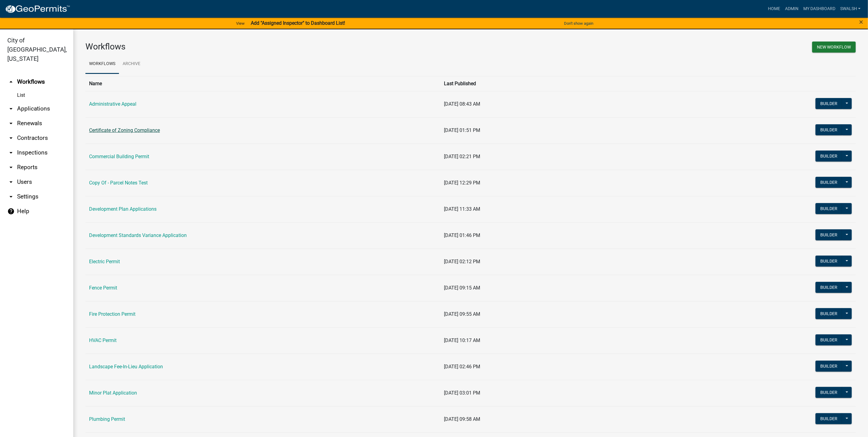 This screenshot has width=868, height=437. Describe the element at coordinates (263, 83) in the screenshot. I see `th: Name` at that location.